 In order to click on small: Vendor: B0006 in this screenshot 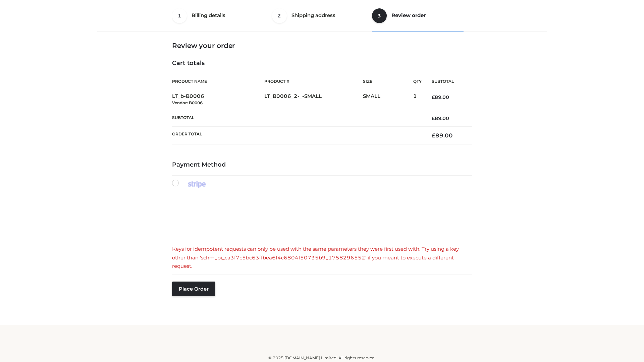, I will do `click(187, 103)`.